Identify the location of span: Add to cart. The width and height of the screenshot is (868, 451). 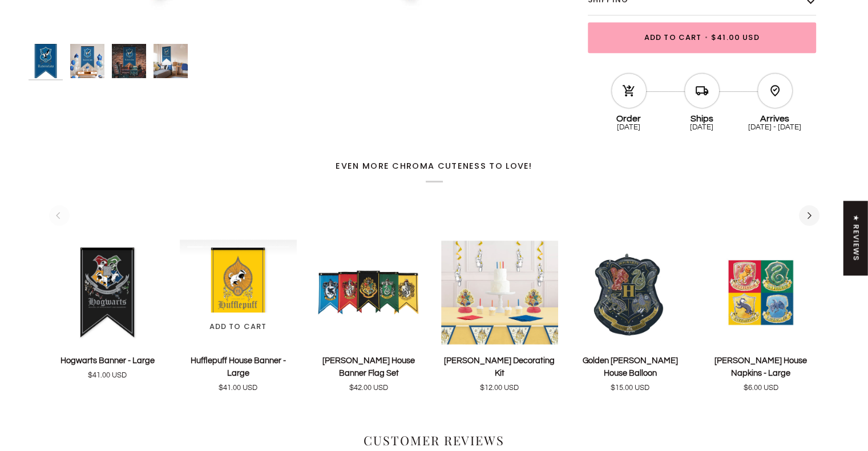
(238, 327).